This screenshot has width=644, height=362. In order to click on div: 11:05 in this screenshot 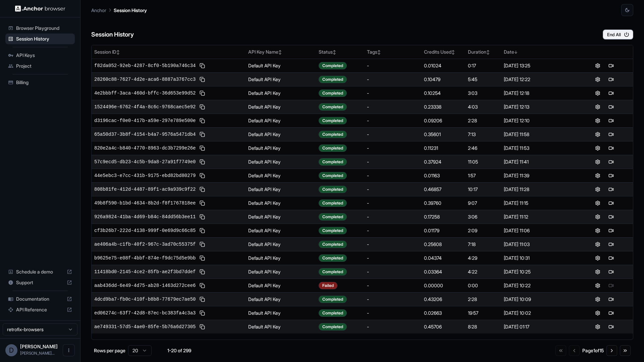, I will do `click(483, 162)`.